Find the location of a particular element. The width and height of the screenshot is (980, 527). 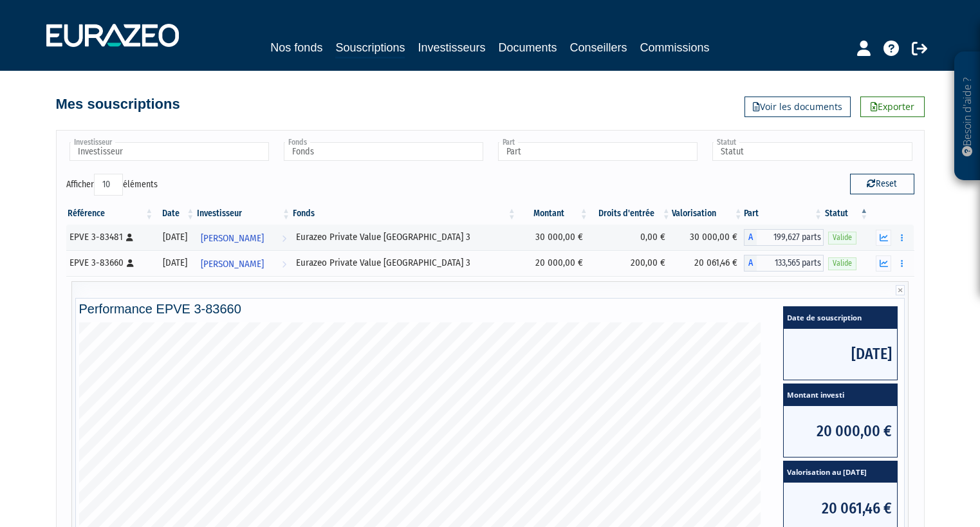

th: Droits d'entrée: activer pour trier la colonne par ordre croissant is located at coordinates (630, 214).